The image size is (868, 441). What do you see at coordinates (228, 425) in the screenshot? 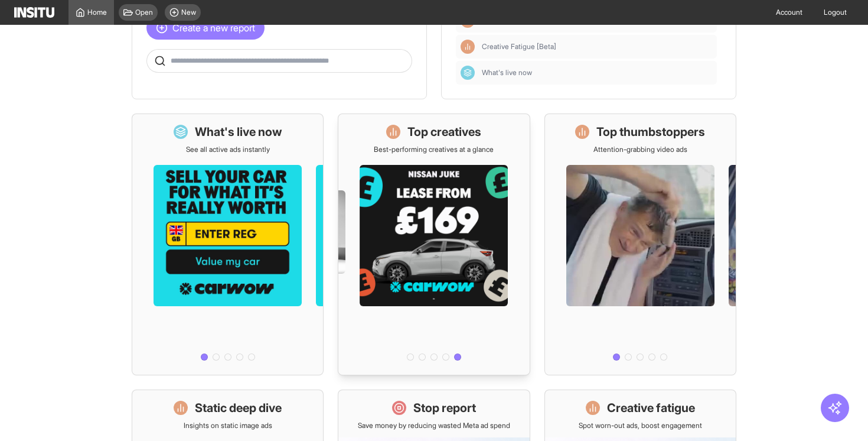
I see `p: Insights on static image ads` at bounding box center [228, 425].